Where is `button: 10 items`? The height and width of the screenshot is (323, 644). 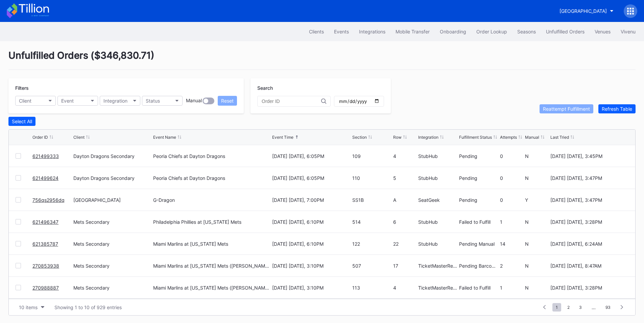 button: 10 items is located at coordinates (31, 308).